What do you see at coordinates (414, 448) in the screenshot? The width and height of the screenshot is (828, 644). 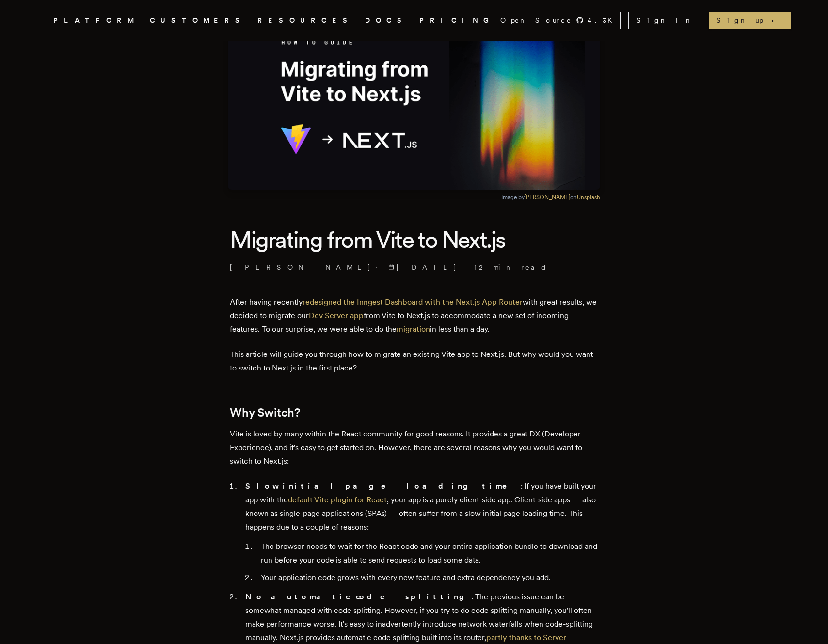 I see `p: Vite is loved by many within the React community for good reasons. It provides a great DX (Develo...` at bounding box center [414, 448].